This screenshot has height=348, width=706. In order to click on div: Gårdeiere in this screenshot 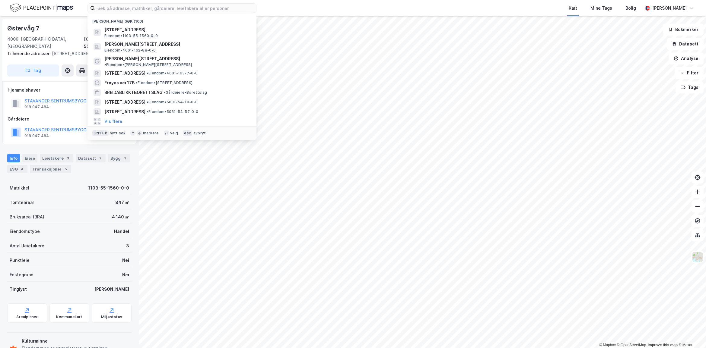, I will do `click(69, 119)`.